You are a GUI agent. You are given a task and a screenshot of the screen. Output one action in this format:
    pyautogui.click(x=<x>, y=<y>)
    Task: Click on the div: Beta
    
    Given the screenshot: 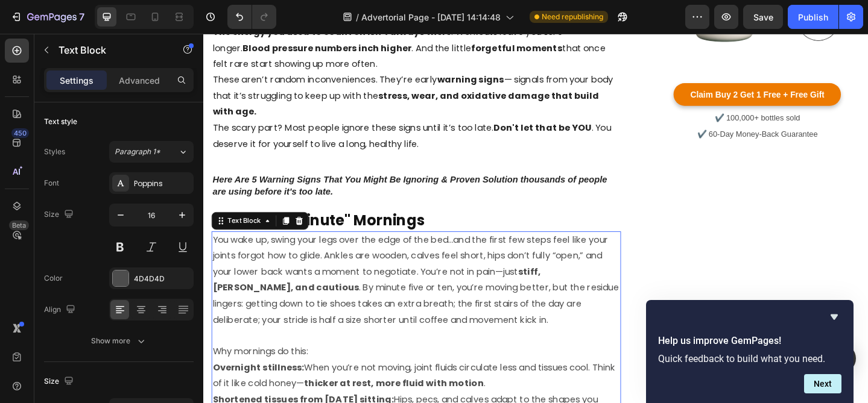 What is the action you would take?
    pyautogui.click(x=18, y=226)
    